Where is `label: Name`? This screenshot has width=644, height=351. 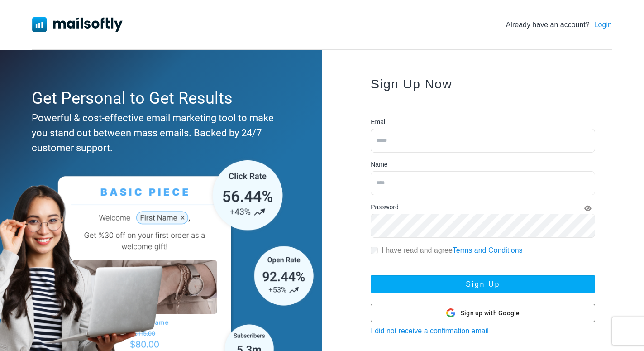 label: Name is located at coordinates (379, 164).